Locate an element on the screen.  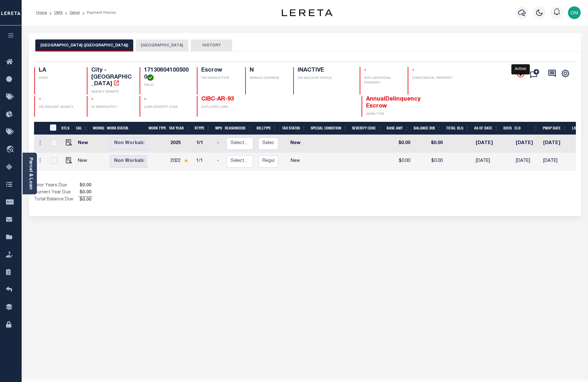
p: CONFIDENTIAL PROPERTY is located at coordinates (432, 78).